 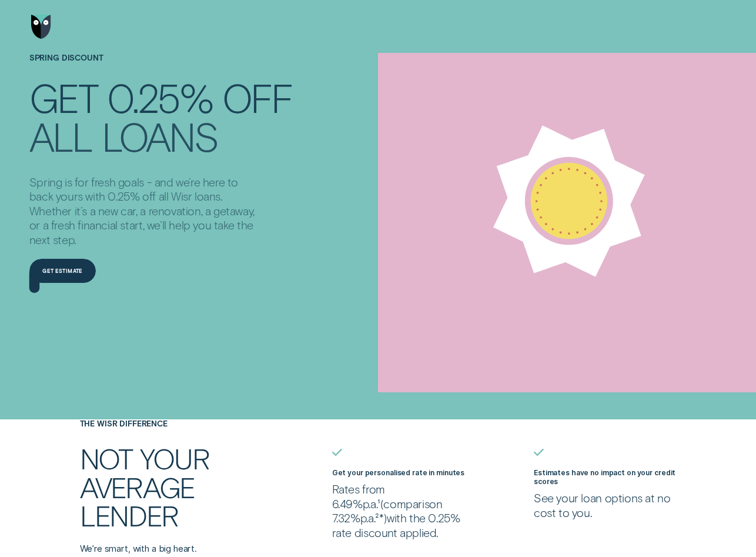 What do you see at coordinates (63, 271) in the screenshot?
I see `a: Get estimate` at bounding box center [63, 271].